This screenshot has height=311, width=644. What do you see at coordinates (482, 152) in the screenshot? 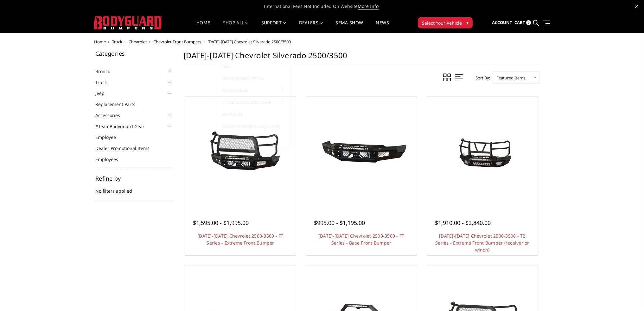
I see `a: 2024-2025 Chevrolet 2500-3500 - T2 Series - Extreme Front Bumper (receiver or winch) 2024-2025 Ch...` at bounding box center [482, 152].